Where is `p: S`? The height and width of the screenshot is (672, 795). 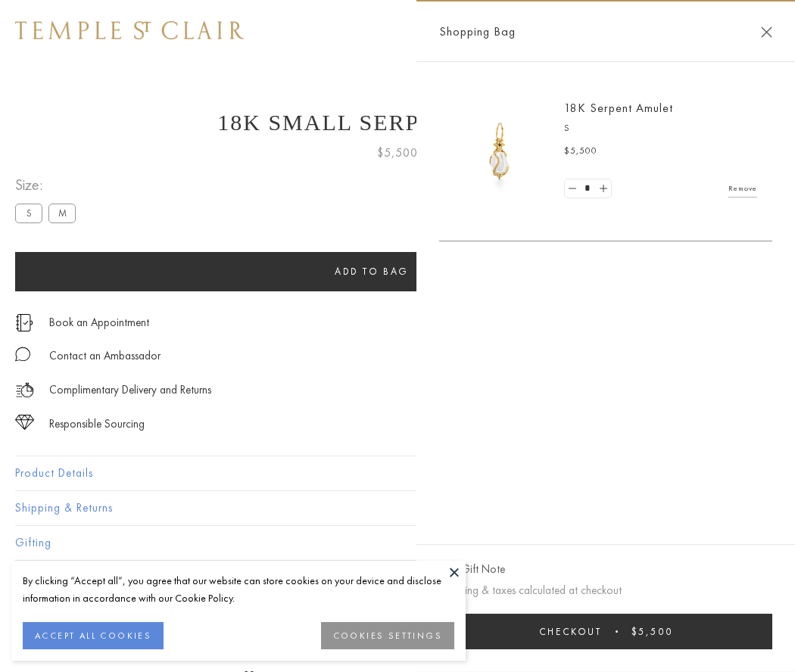
p: S is located at coordinates (660, 129).